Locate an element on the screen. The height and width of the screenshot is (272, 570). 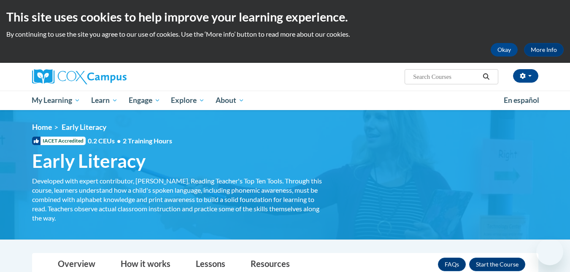
span: 2 Training Hours is located at coordinates (147, 141).